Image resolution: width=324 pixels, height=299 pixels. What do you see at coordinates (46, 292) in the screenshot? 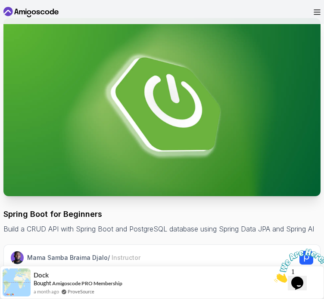
I see `span: a month ago` at bounding box center [46, 292].